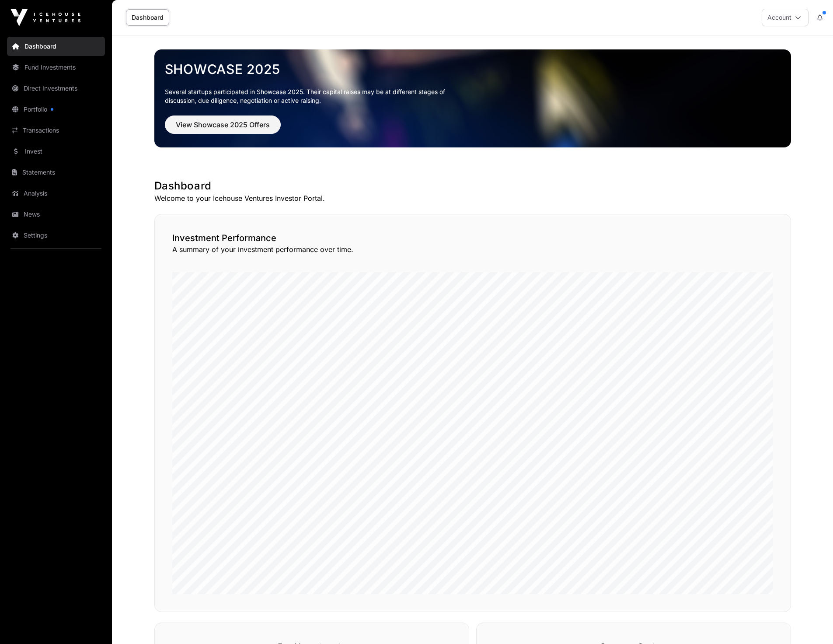 The height and width of the screenshot is (644, 833). Describe the element at coordinates (56, 193) in the screenshot. I see `a: Analysis` at that location.